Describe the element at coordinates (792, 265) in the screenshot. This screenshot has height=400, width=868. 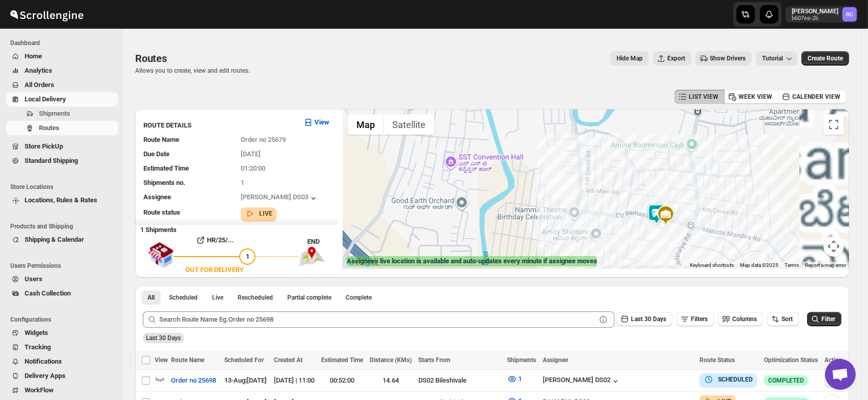
I see `a: Terms` at that location.